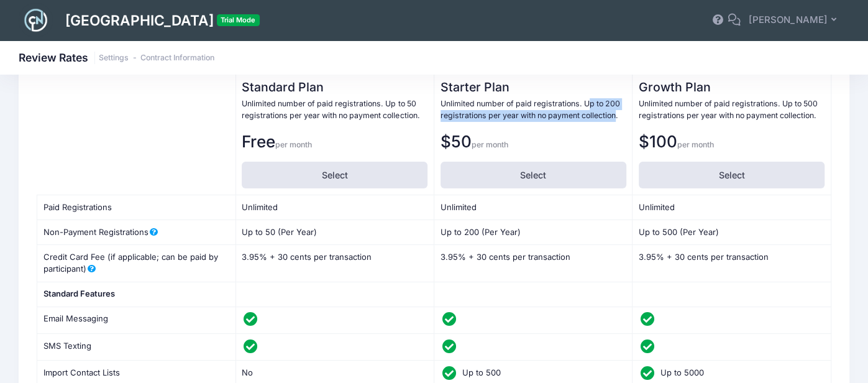 The image size is (868, 383). What do you see at coordinates (177, 58) in the screenshot?
I see `a: Contract Information` at bounding box center [177, 58].